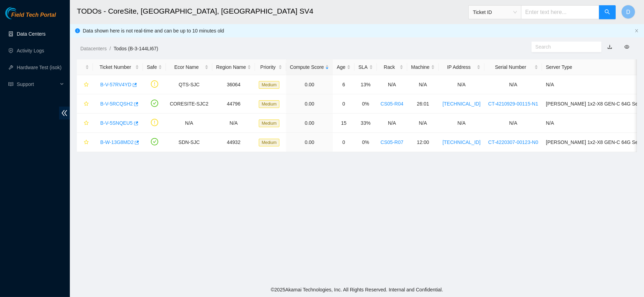 The image size is (644, 297). What do you see at coordinates (116, 123) in the screenshot?
I see `a: B-V-5SNQEU5` at bounding box center [116, 123].